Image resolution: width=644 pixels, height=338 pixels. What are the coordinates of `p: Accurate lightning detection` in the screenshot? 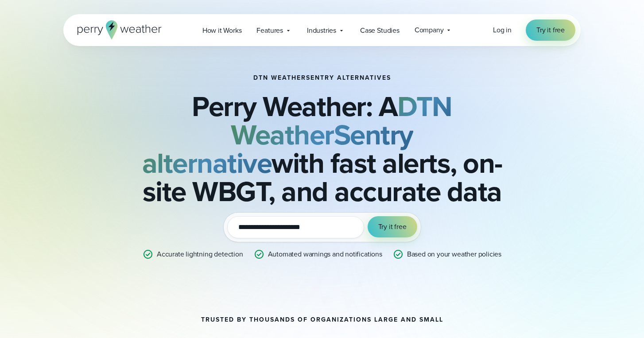 It's located at (200, 254).